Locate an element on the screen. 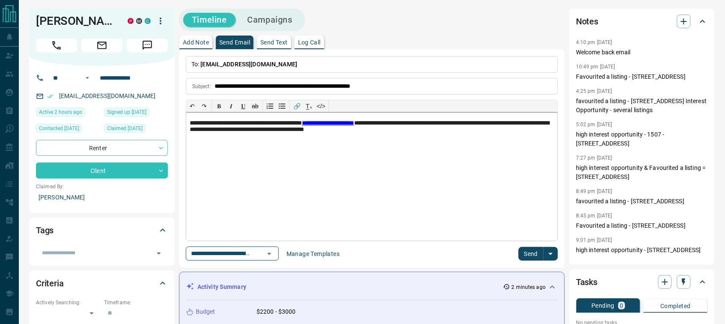 This screenshot has height=324, width=725. p: Subject: is located at coordinates (202, 86).